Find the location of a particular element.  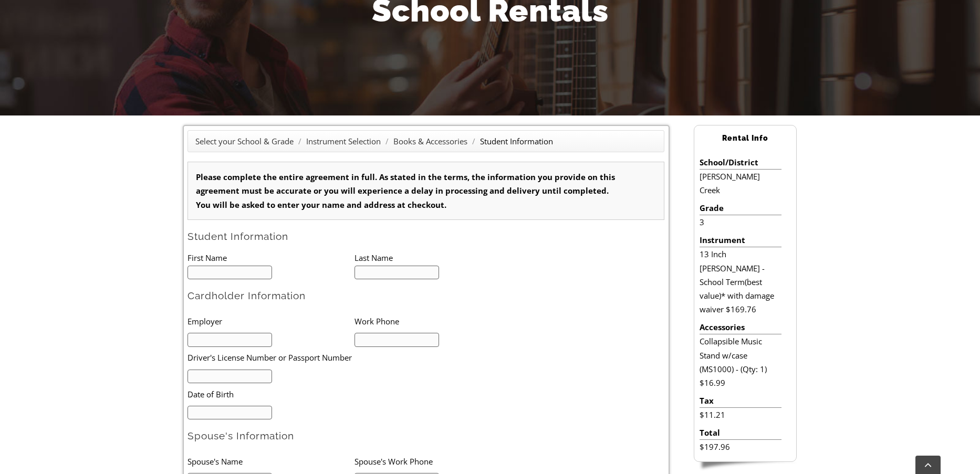

li: Total is located at coordinates (740, 432).